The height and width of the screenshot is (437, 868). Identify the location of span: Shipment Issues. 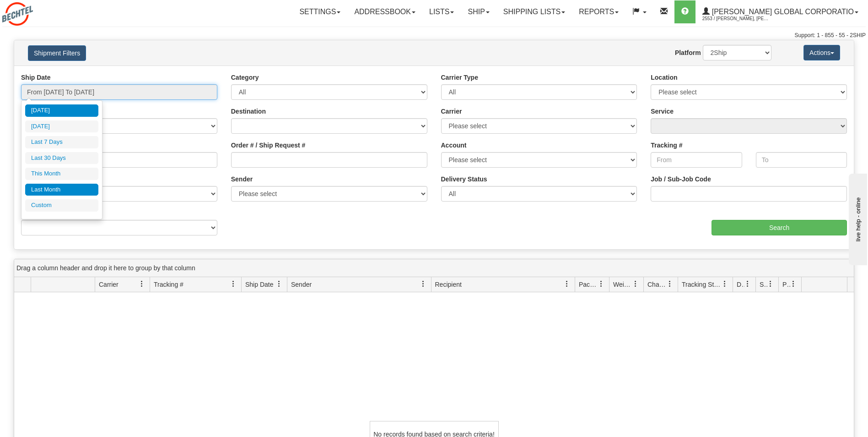
(763, 285).